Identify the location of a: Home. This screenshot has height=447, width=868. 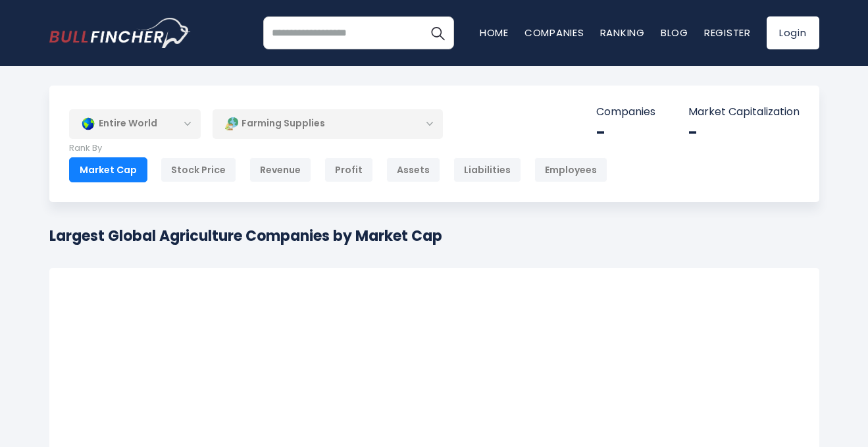
(494, 32).